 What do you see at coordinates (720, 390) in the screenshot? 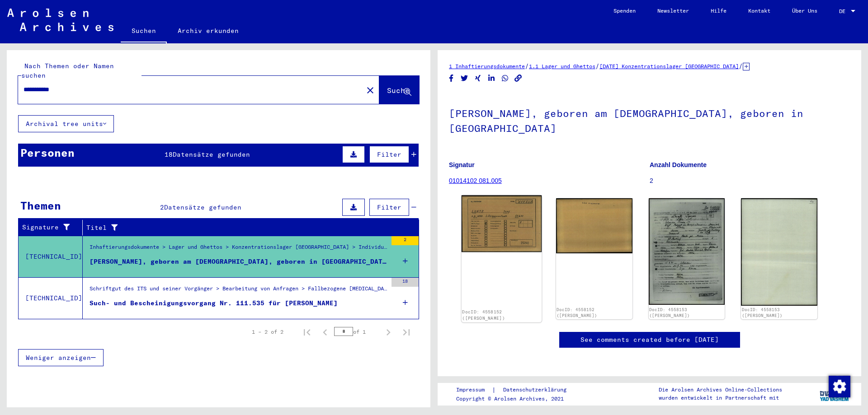
I see `p: Die Arolsen Archives Online-Collections` at bounding box center [720, 390].